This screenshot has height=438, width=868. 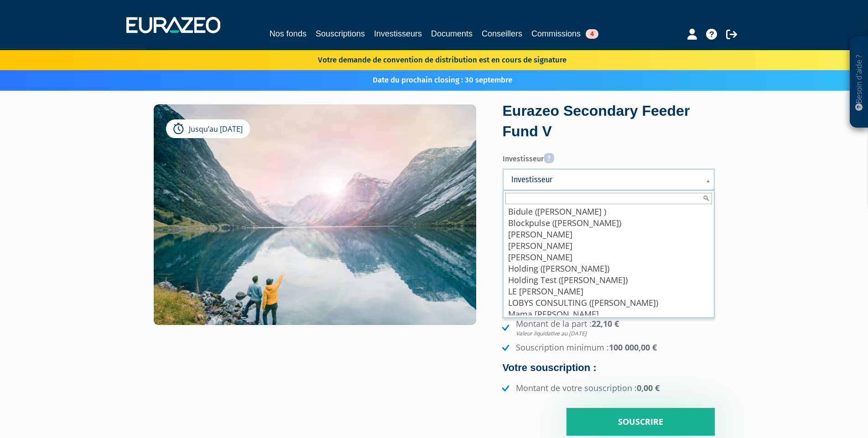 What do you see at coordinates (632, 347) in the screenshot?
I see `strong: 100 000,00 €` at bounding box center [632, 347].